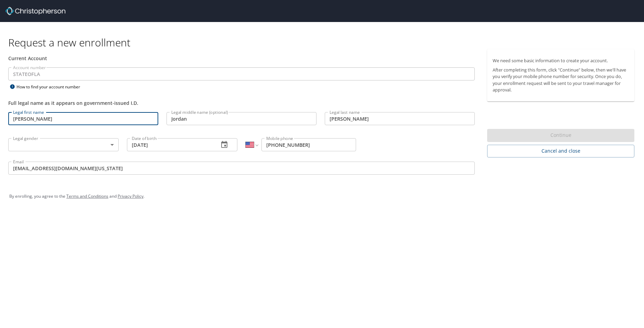 The height and width of the screenshot is (328, 644). What do you see at coordinates (242, 103) in the screenshot?
I see `div: Full legal name as it appears on government-issued I.D.` at bounding box center [242, 103].